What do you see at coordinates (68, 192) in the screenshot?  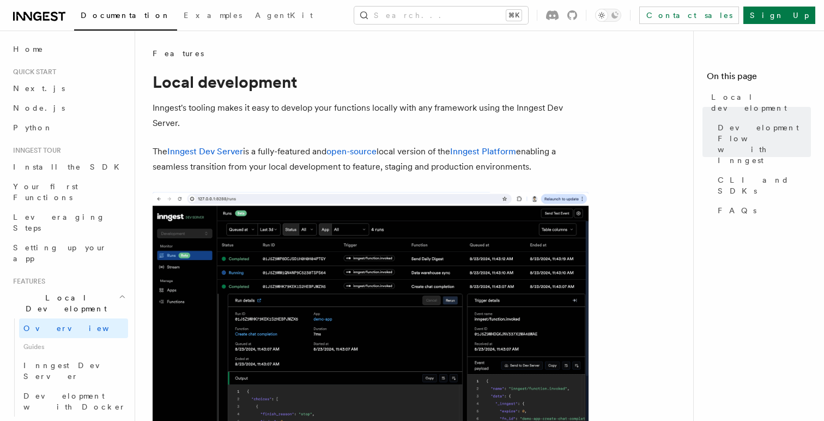 I see `a: Your first Functions` at bounding box center [68, 192].